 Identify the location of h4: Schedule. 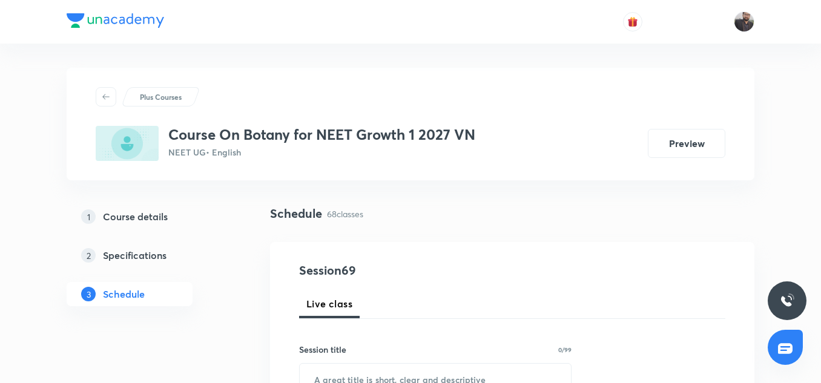
(296, 214).